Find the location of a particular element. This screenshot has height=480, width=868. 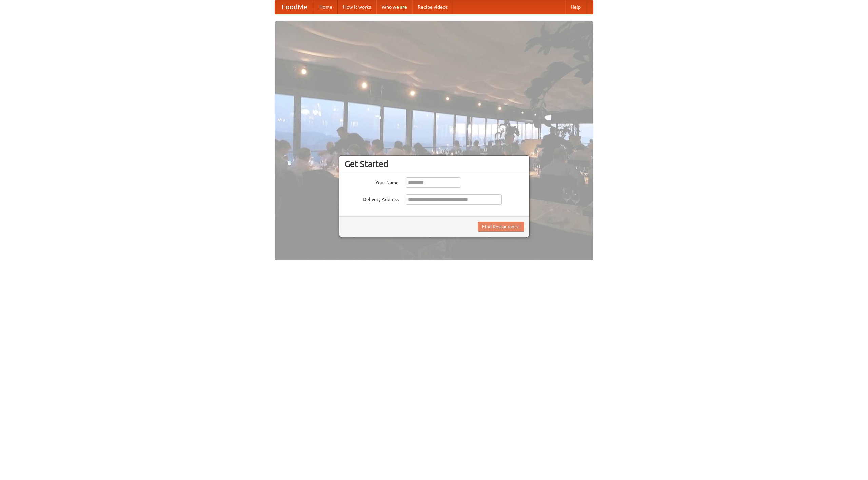

a: Home is located at coordinates (326, 7).